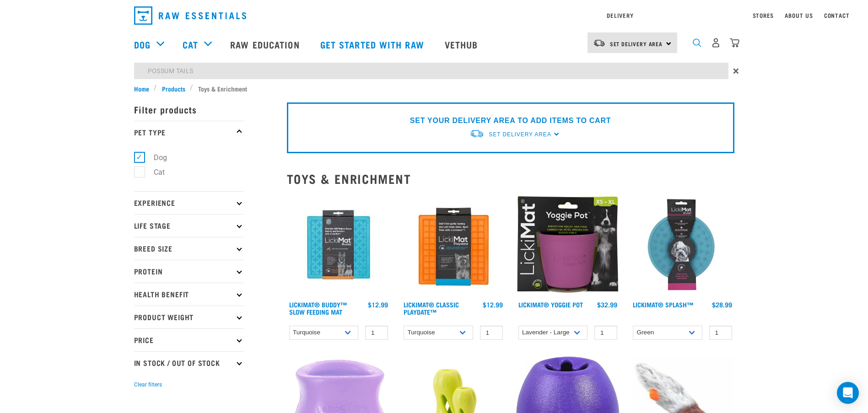 The height and width of the screenshot is (413, 868). Describe the element at coordinates (155, 158) in the screenshot. I see `label: Dog` at that location.